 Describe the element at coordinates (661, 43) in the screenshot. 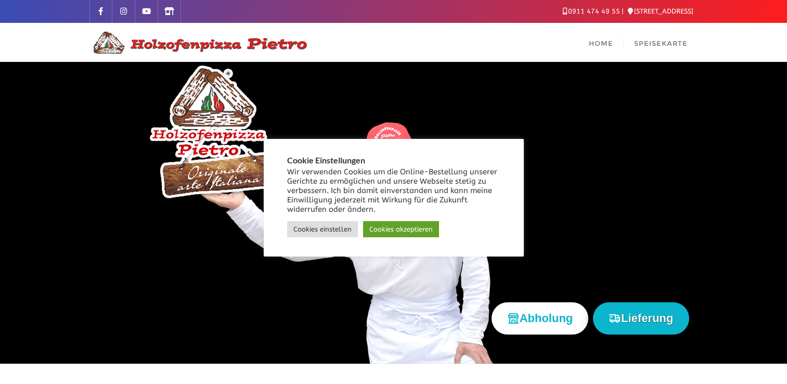

I see `span: Speisekarte` at that location.